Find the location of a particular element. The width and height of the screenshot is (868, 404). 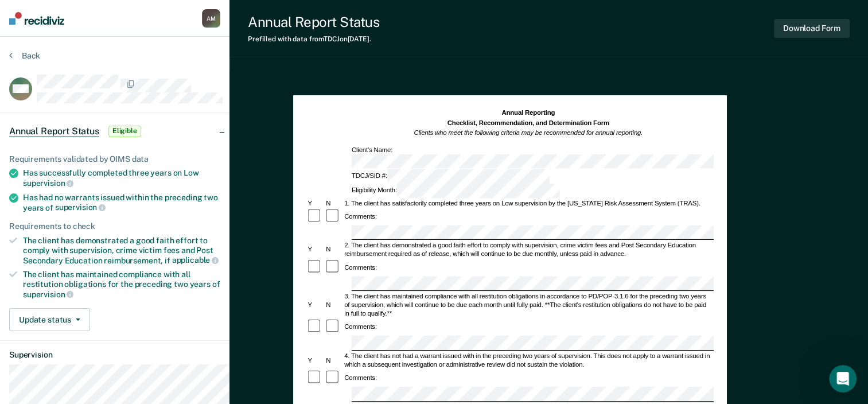

span: Eligible is located at coordinates (125, 132).